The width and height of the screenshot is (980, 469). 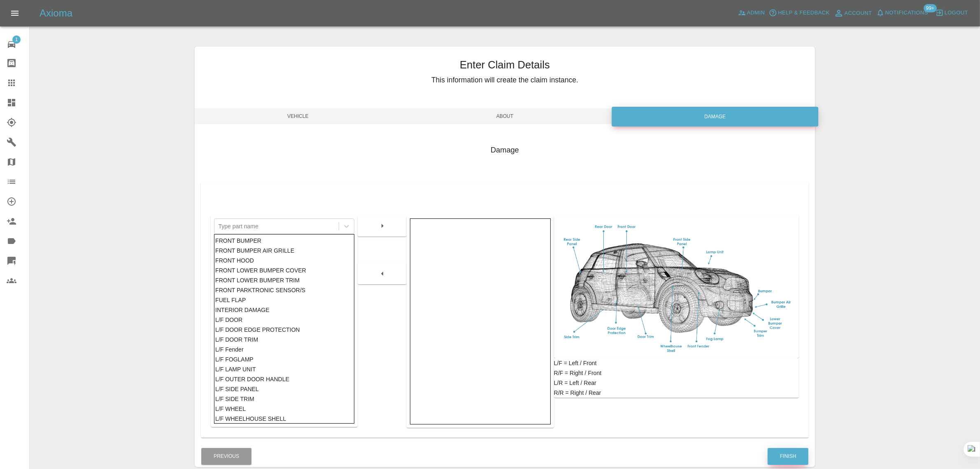 I want to click on span: Help & Feedback, so click(x=804, y=13).